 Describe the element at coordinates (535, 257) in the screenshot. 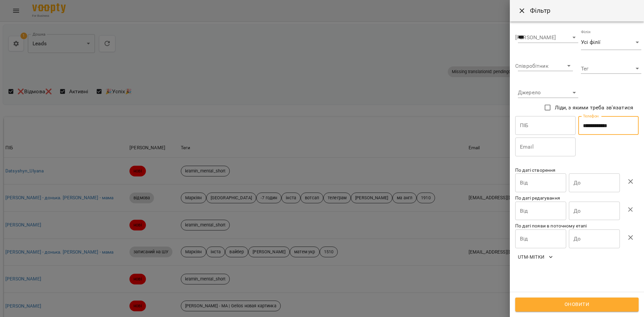

I see `span: UTM-мітки` at that location.